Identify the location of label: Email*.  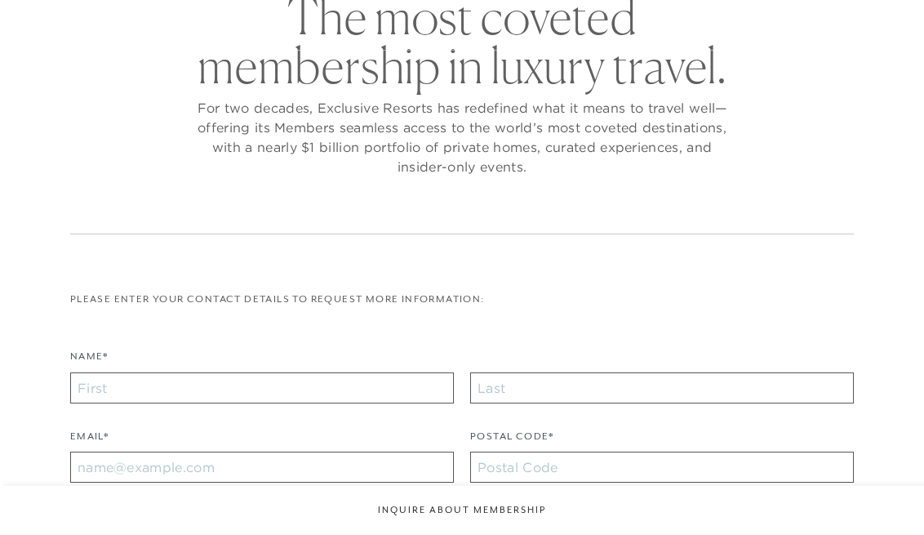
(89, 440).